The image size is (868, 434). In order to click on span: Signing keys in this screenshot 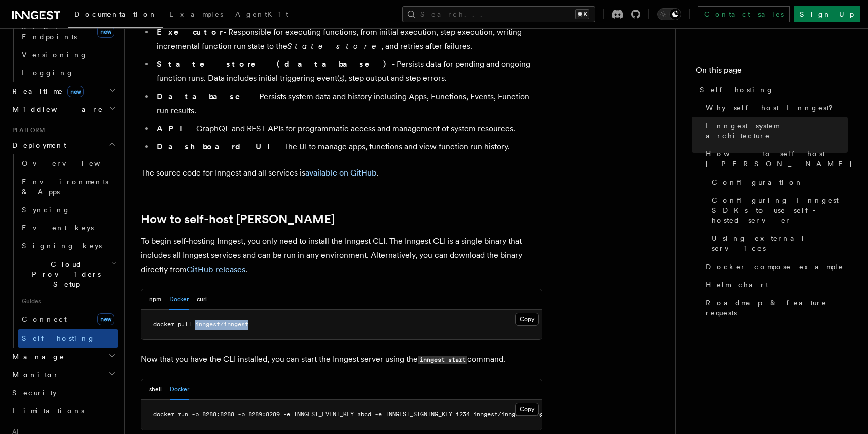, I will do `click(62, 246)`.